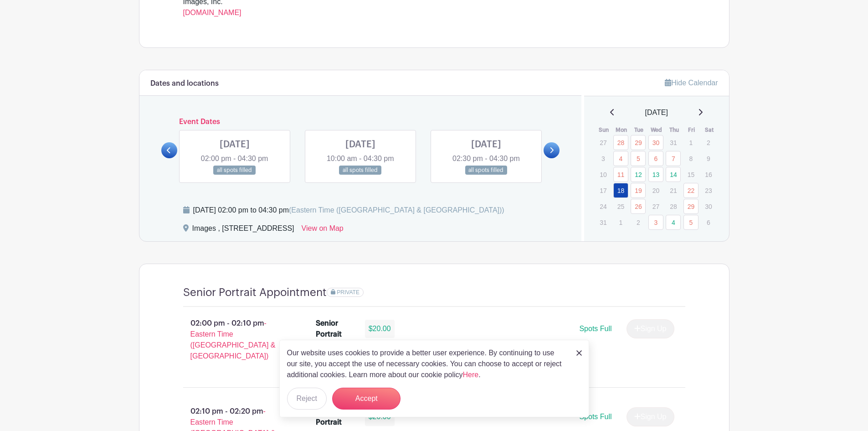  What do you see at coordinates (673, 206) in the screenshot?
I see `p: 28` at bounding box center [673, 206].